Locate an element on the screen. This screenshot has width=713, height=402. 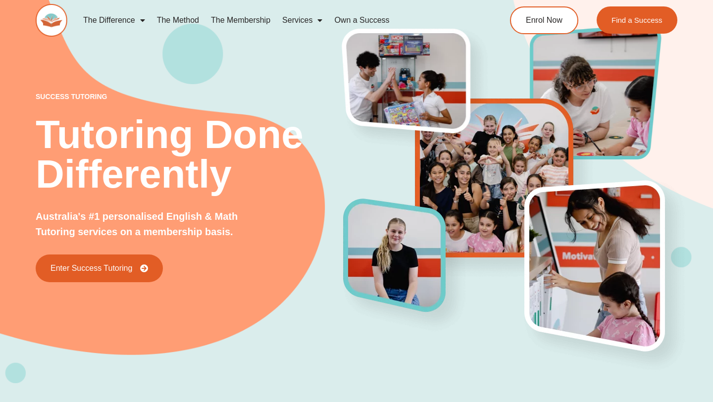
nav: Menu is located at coordinates (275, 20).